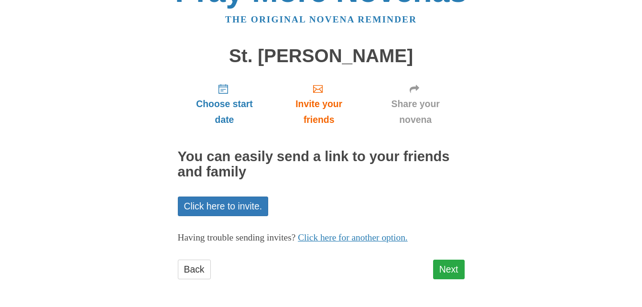 The width and height of the screenshot is (642, 307). I want to click on span: Share your novena, so click(415, 112).